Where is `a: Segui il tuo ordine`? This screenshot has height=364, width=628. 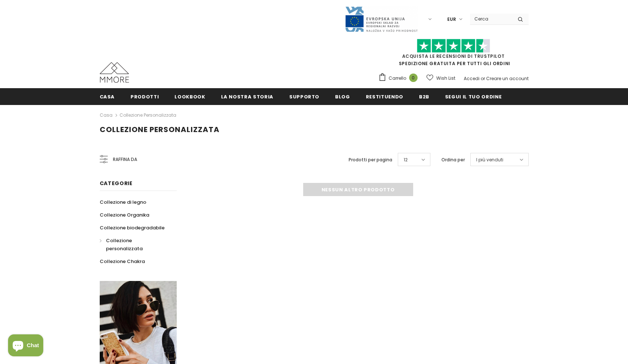
a: Segui il tuo ordine is located at coordinates (473, 96).